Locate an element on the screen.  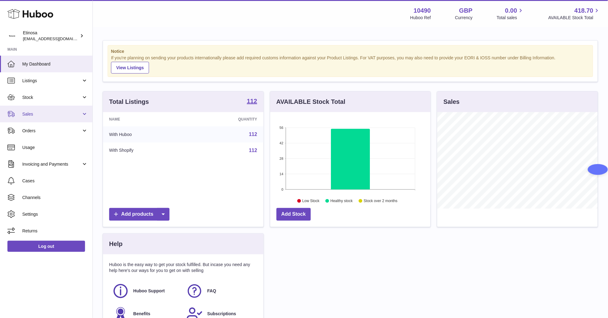
span: Listings is located at coordinates (52, 81).